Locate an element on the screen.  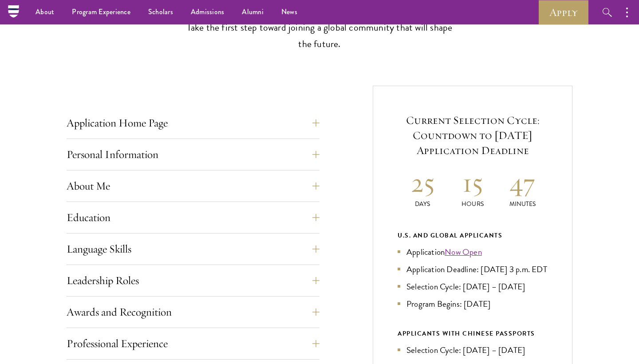
p: Take the first step toward joining a global community that will shape the future. is located at coordinates (320, 36).